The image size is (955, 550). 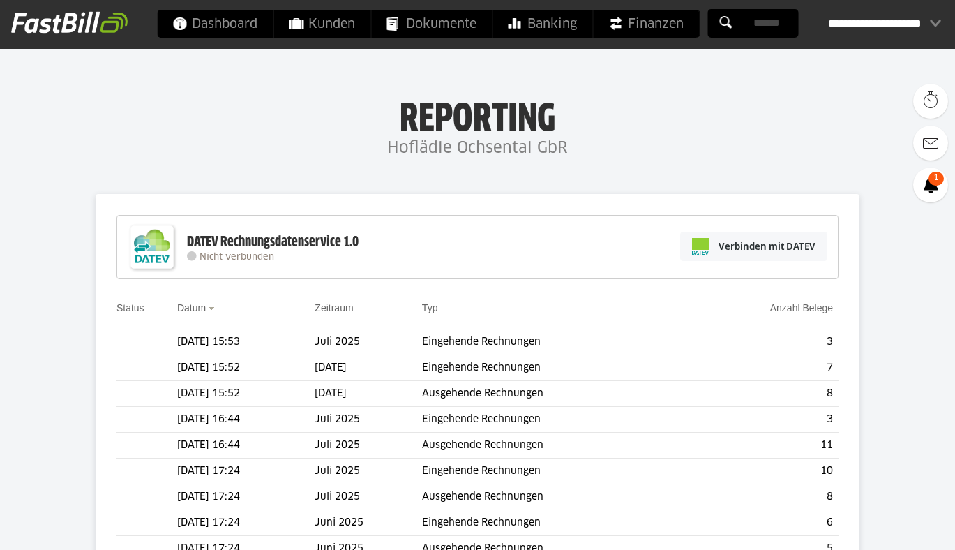 I want to click on img: DATEV-Datenservice Logo, so click(x=152, y=247).